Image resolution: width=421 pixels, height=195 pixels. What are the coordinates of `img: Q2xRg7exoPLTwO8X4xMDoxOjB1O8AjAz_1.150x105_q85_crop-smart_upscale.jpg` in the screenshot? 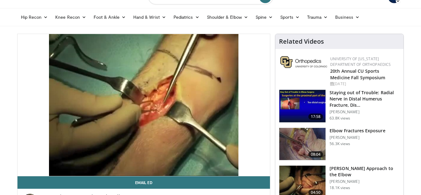 It's located at (303, 106).